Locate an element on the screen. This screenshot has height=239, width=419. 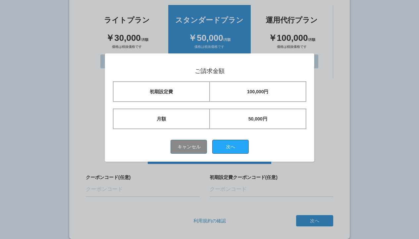
button: キャンセル is located at coordinates (189, 146).